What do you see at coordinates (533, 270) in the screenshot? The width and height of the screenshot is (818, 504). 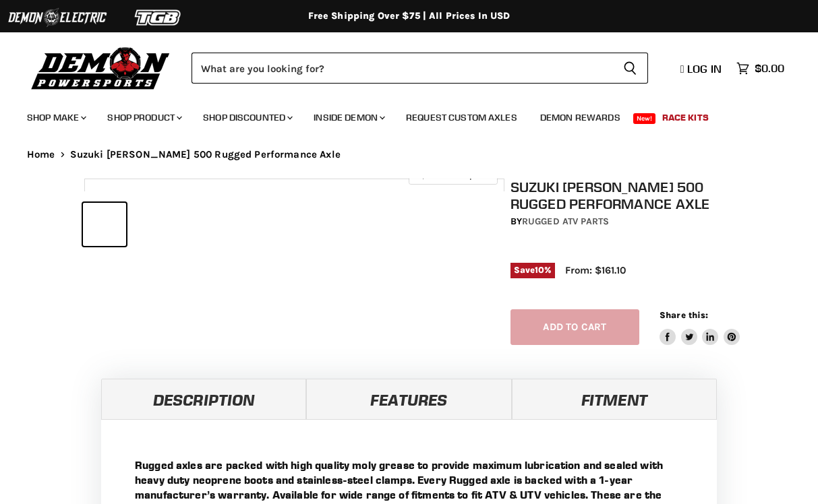 I see `span: Save %` at bounding box center [533, 270].